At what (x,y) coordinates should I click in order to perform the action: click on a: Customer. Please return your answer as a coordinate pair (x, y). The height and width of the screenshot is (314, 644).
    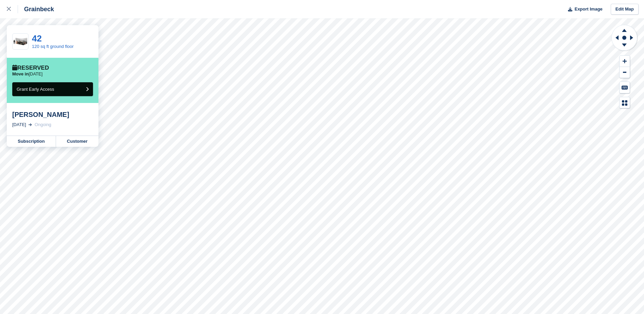
    Looking at the image, I should click on (77, 142).